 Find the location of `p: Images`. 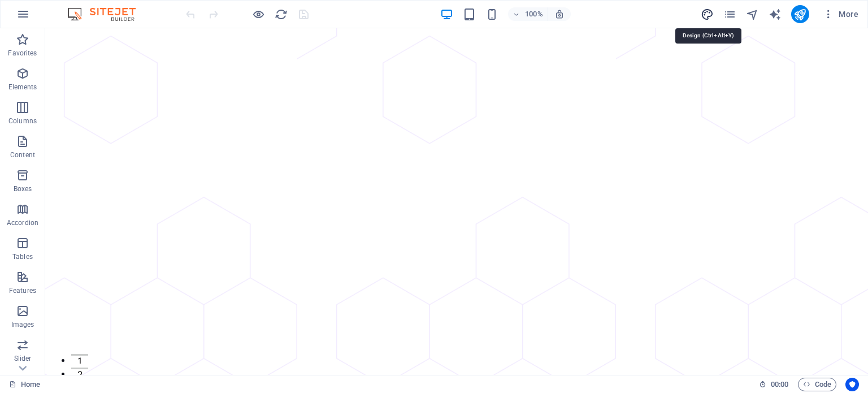

p: Images is located at coordinates (23, 325).